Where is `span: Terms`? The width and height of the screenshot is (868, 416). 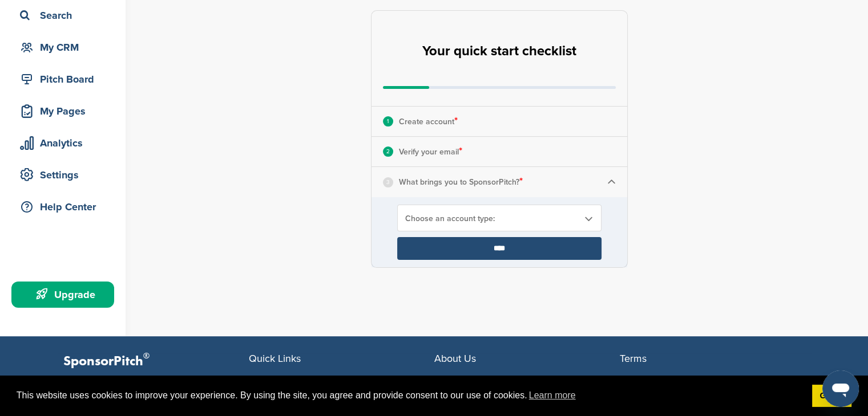 span: Terms is located at coordinates (633, 359).